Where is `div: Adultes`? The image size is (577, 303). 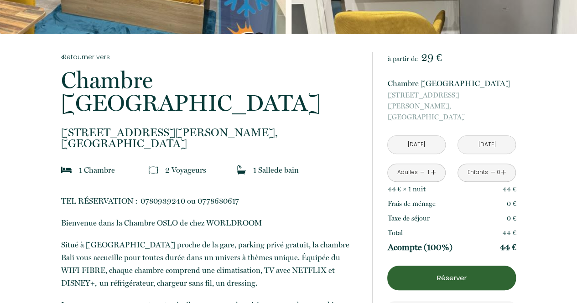
div: Adultes is located at coordinates (407, 172).